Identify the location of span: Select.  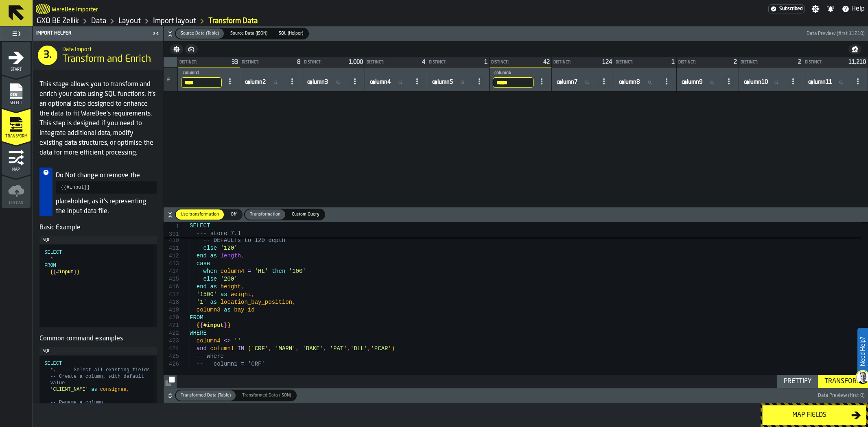
(16, 103).